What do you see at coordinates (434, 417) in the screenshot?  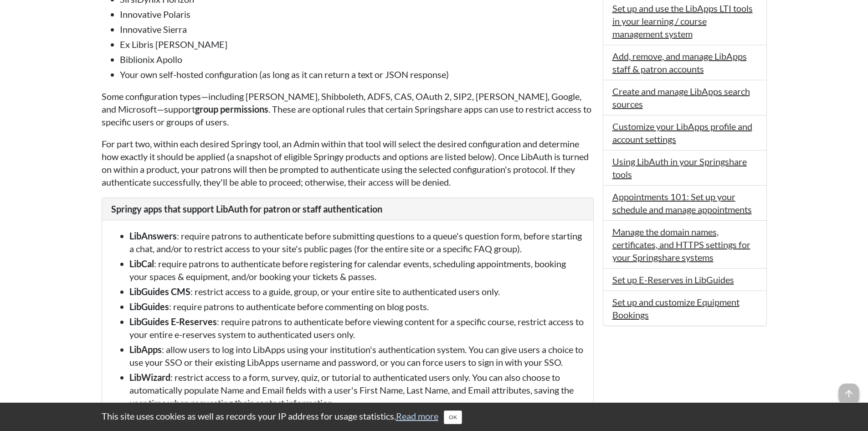 I see `div: This site uses cookies as well as records your IP address for usage statistics.` at bounding box center [434, 417].